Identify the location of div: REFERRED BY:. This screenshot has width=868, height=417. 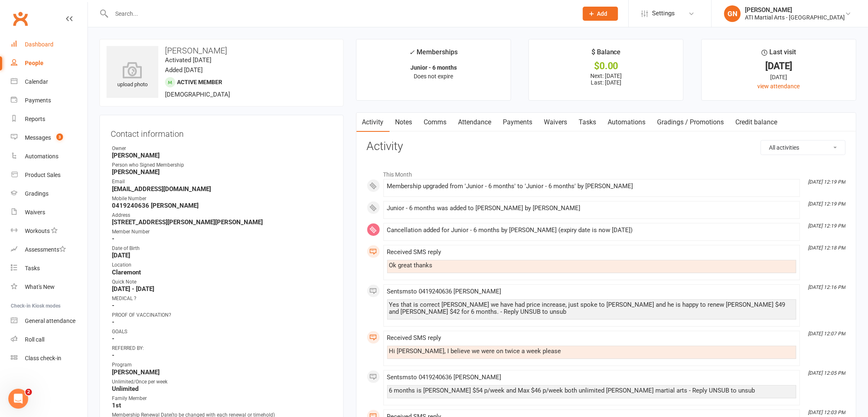
(222, 348).